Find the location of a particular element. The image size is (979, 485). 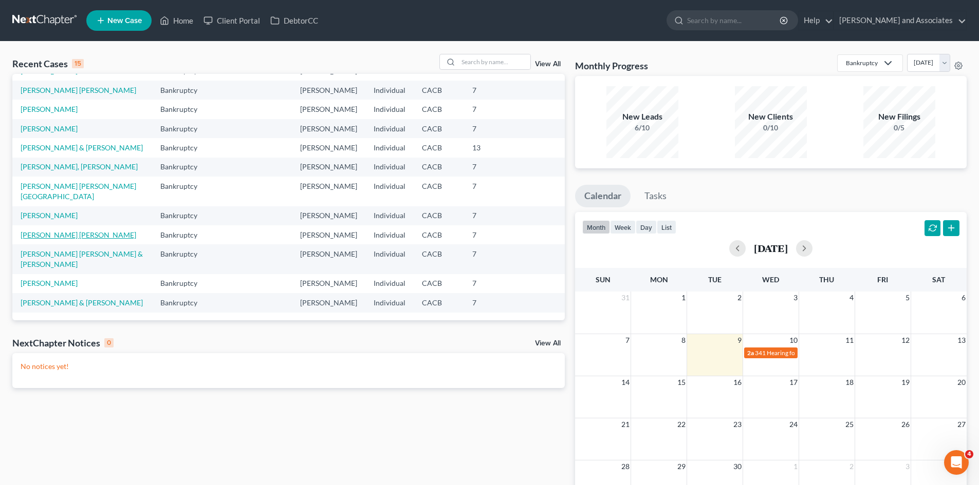

span: 2a is located at coordinates (750, 353).